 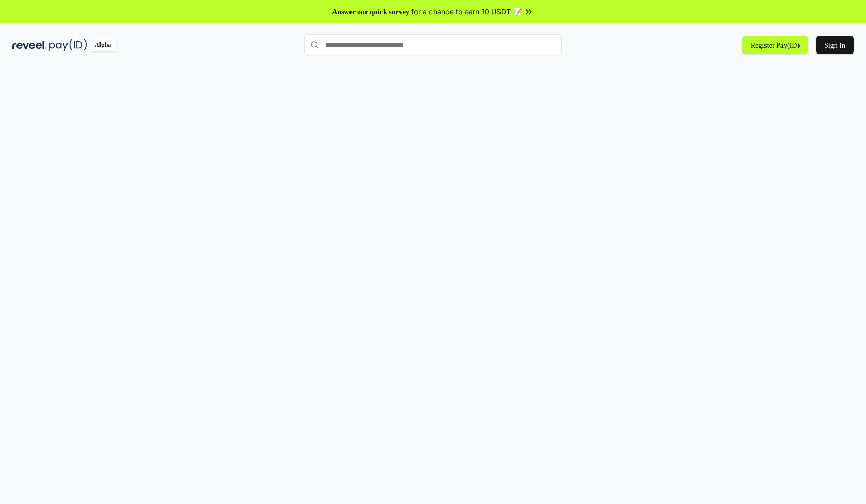 What do you see at coordinates (371, 11) in the screenshot?
I see `span: Answer our quick survey` at bounding box center [371, 11].